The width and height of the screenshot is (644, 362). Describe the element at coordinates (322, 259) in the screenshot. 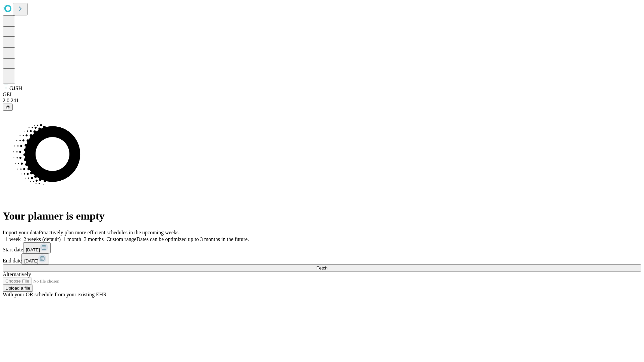

I see `div: End date` at that location.